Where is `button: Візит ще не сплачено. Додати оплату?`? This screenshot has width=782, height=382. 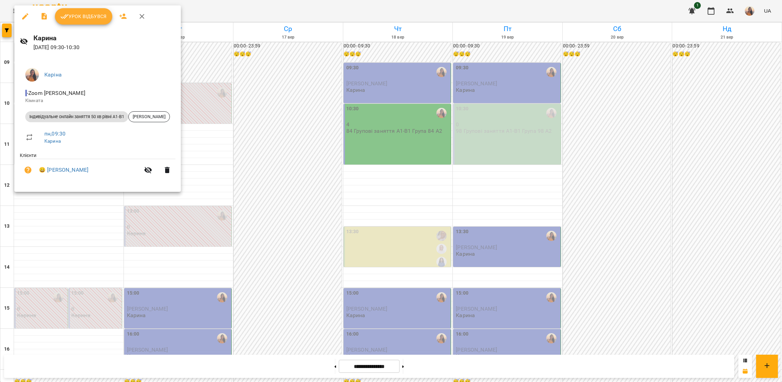 button: Візит ще не сплачено. Додати оплату? is located at coordinates (28, 170).